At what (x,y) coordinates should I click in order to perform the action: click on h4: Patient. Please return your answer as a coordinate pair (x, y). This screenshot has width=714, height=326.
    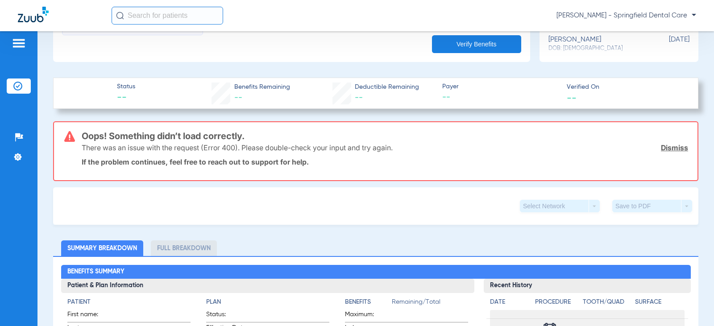
    Looking at the image, I should click on (129, 302).